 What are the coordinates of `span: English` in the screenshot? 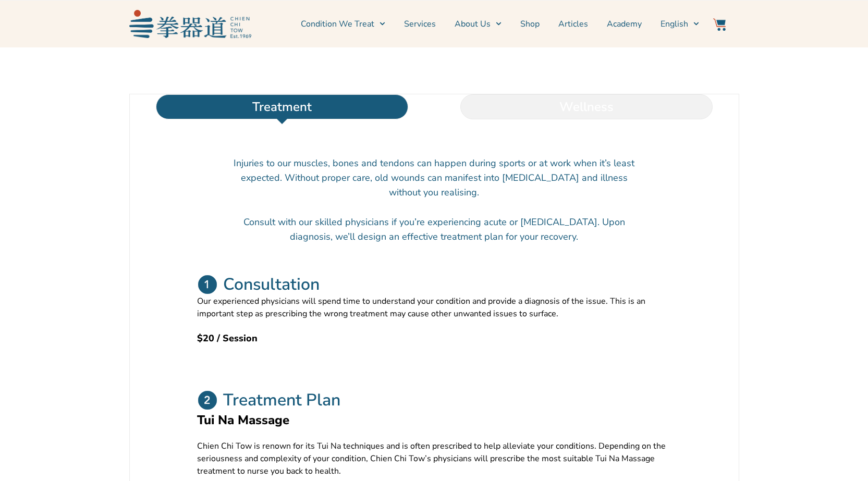 It's located at (674, 24).